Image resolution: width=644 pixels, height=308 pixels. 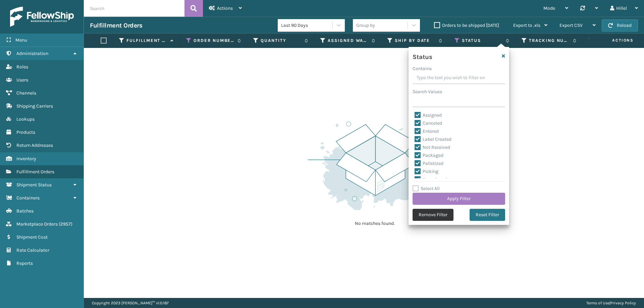 I want to click on span: Rate Calculator, so click(x=33, y=250).